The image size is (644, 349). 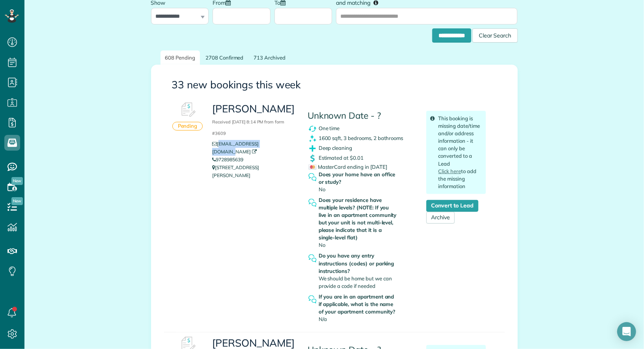 I want to click on strong: Does your residence have multiple levels? (NOTE: If you live in an apartment community but your u..., so click(x=359, y=219).